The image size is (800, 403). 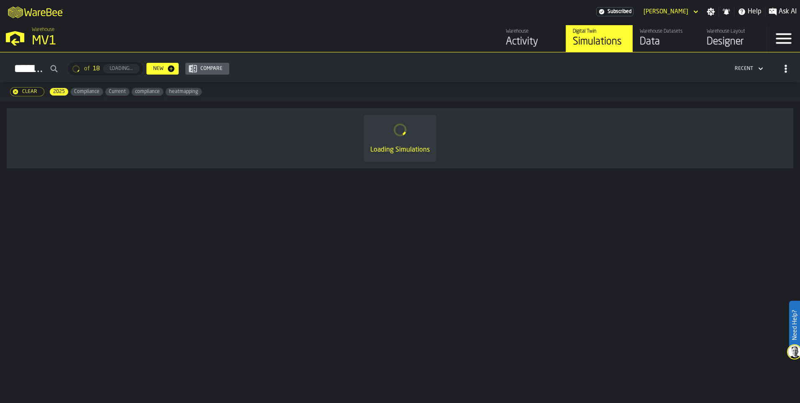 I want to click on div: Loading..., so click(x=121, y=69).